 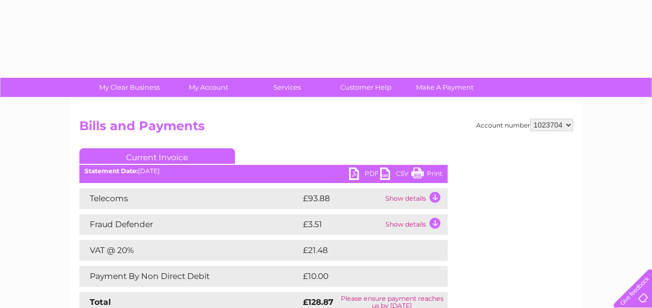 What do you see at coordinates (208, 87) in the screenshot?
I see `a: My Account` at bounding box center [208, 87].